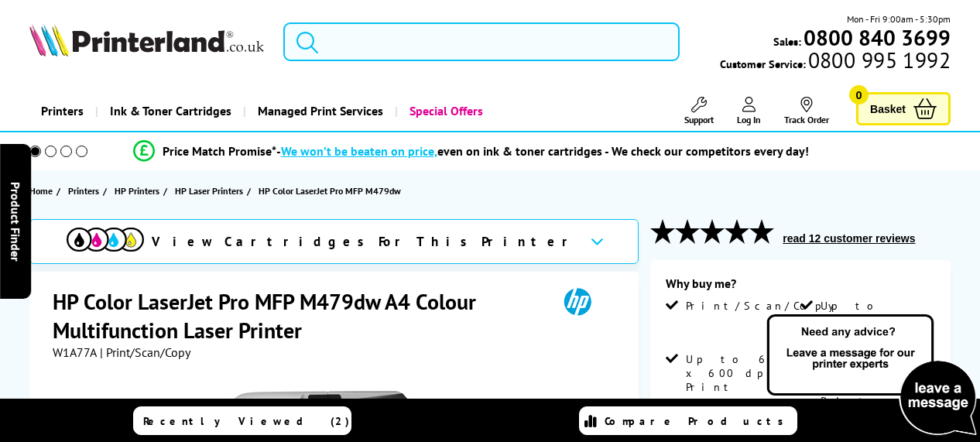  I want to click on span: Sales:, so click(788, 41).